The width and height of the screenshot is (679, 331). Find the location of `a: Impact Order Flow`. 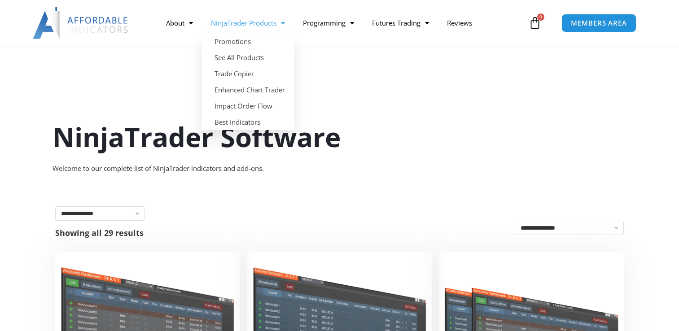

a: Impact Order Flow is located at coordinates (248, 106).